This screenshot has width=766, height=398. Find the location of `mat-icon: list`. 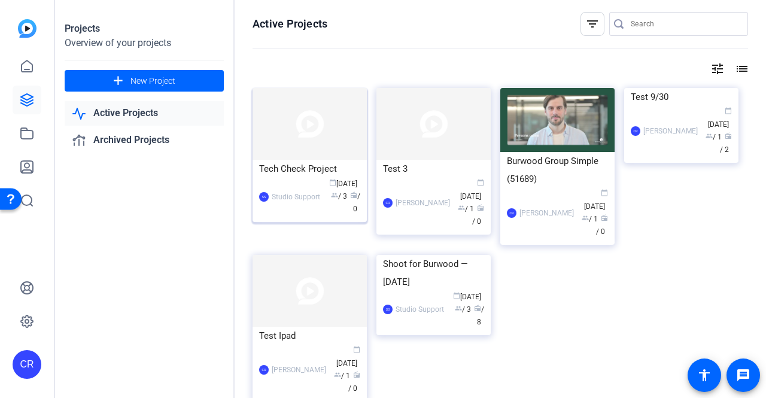

mat-icon: list is located at coordinates (741, 69).